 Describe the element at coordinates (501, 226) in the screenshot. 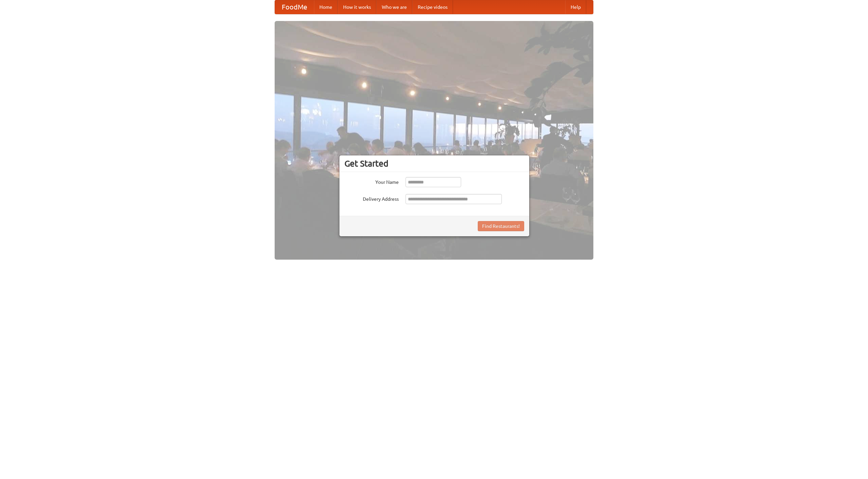

I see `button: Find Restaurants!` at that location.